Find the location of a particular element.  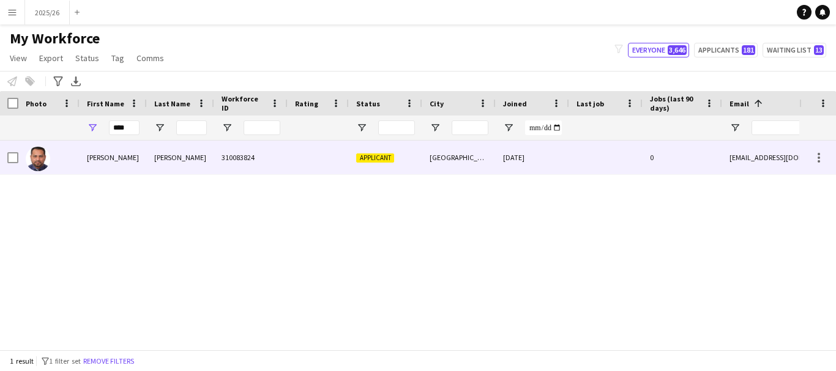

button: 2025/26 is located at coordinates (47, 12).